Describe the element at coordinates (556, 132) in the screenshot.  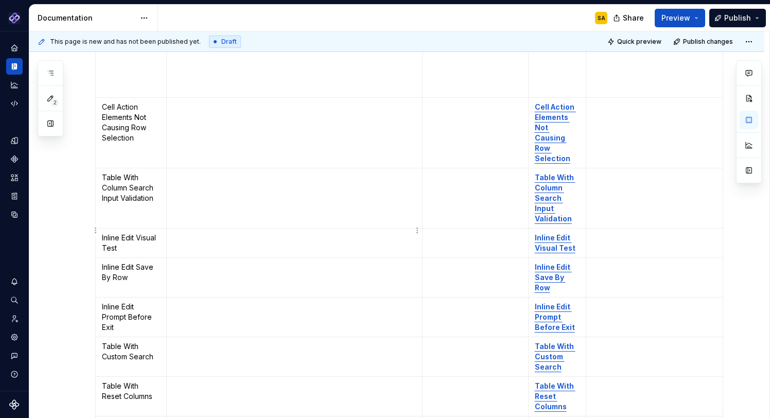
I see `strong: Cell Action Elements Not Causing Row Selection` at that location.